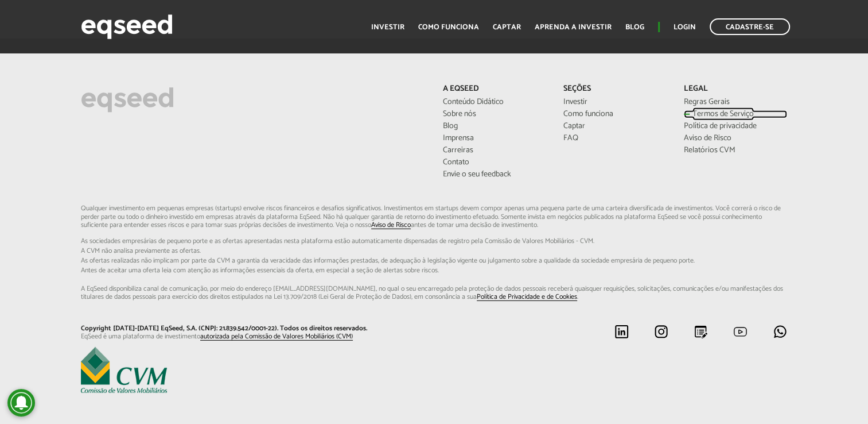 This screenshot has width=868, height=424. I want to click on a: Login, so click(685, 27).